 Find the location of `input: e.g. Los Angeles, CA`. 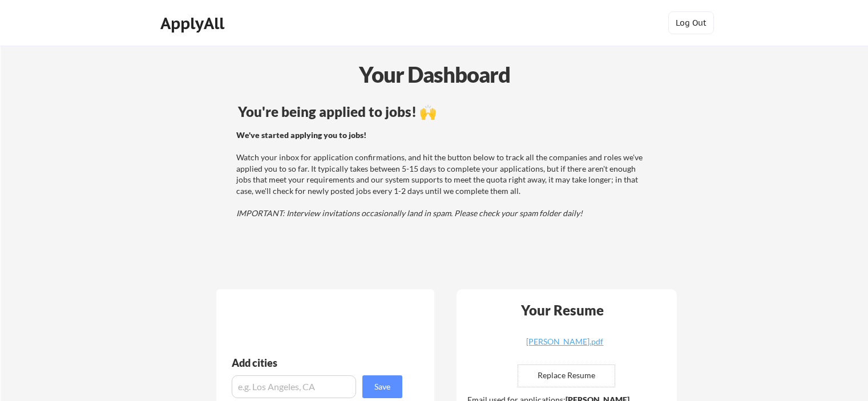

input: e.g. Los Angeles, CA is located at coordinates (294, 387).